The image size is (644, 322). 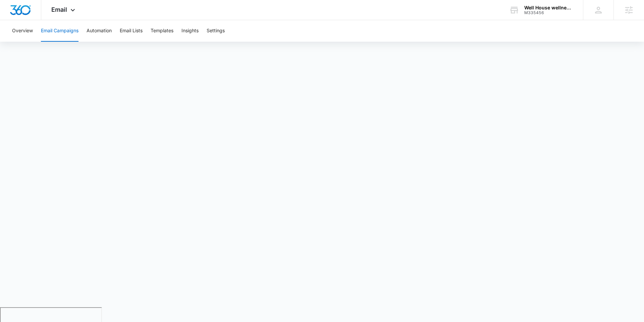 What do you see at coordinates (59, 10) in the screenshot?
I see `span: Email` at bounding box center [59, 10].